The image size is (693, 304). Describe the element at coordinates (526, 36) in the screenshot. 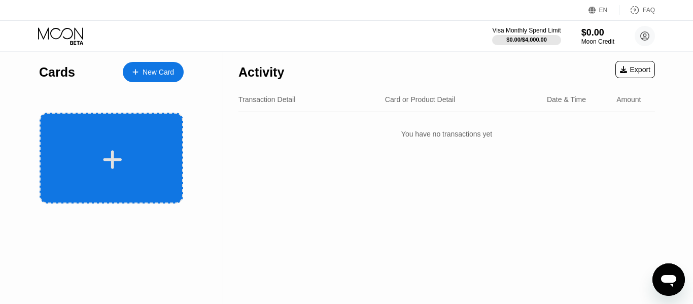

I see `div: Visa Monthly Spend Limit$0.00/$4,000.00` at that location.